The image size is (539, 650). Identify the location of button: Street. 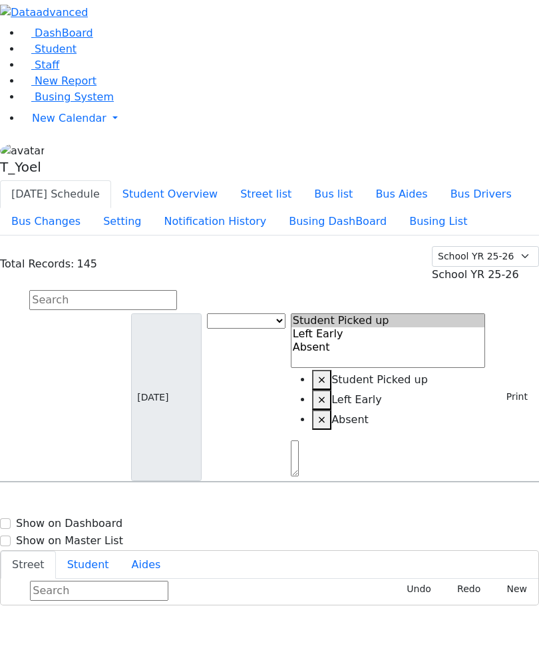
(28, 565).